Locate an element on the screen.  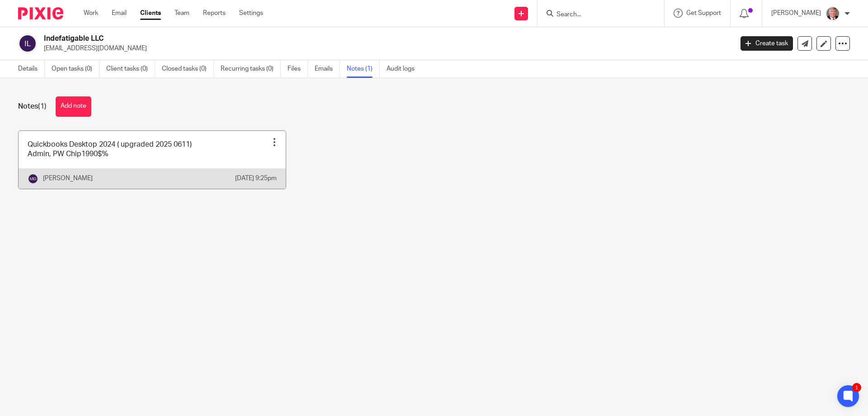
a: Settings is located at coordinates (251, 13).